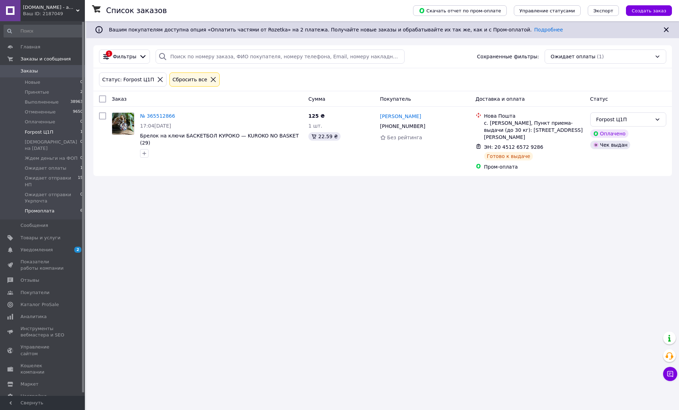 This screenshot has width=679, height=410. I want to click on span: Отмененные, so click(40, 112).